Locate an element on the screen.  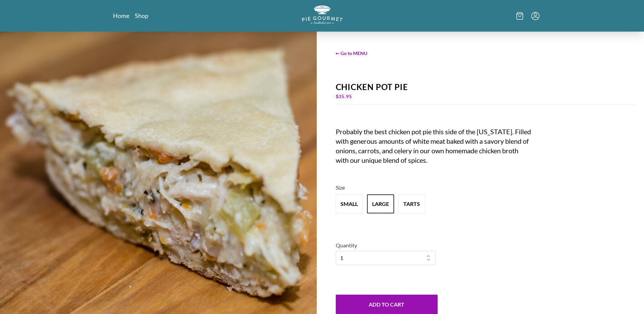
select: Quantity is located at coordinates (385, 258).